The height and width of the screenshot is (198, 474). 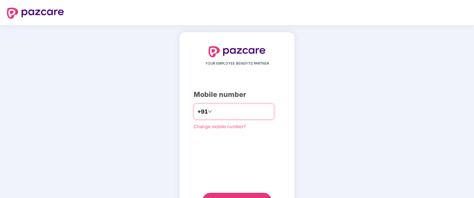 I want to click on span: +91, so click(x=203, y=112).